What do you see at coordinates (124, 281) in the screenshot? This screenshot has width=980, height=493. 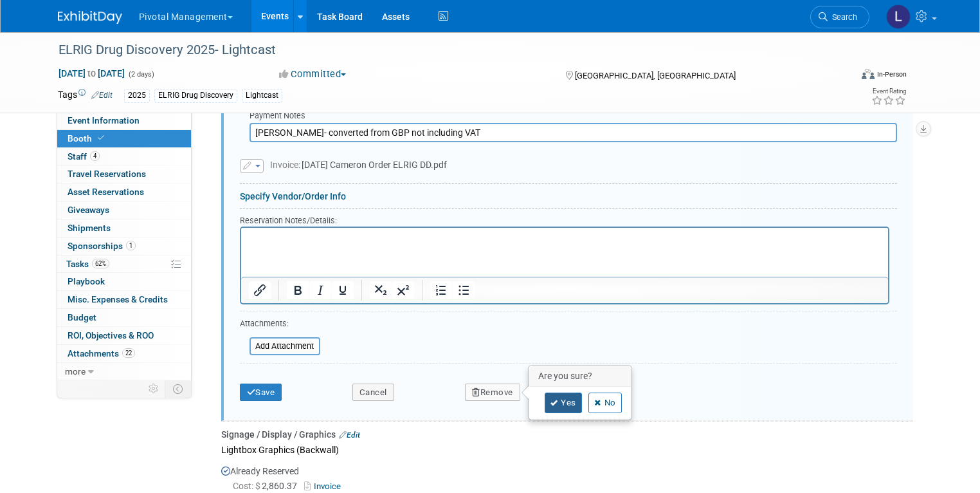 I see `a: Playbook` at bounding box center [124, 281].